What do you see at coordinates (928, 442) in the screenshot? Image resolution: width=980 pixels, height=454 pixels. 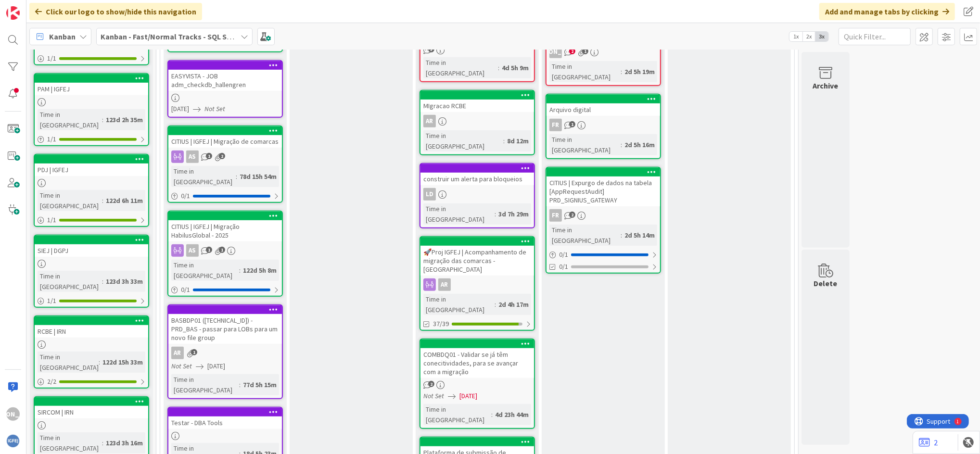 I see `a: 2` at bounding box center [928, 442].